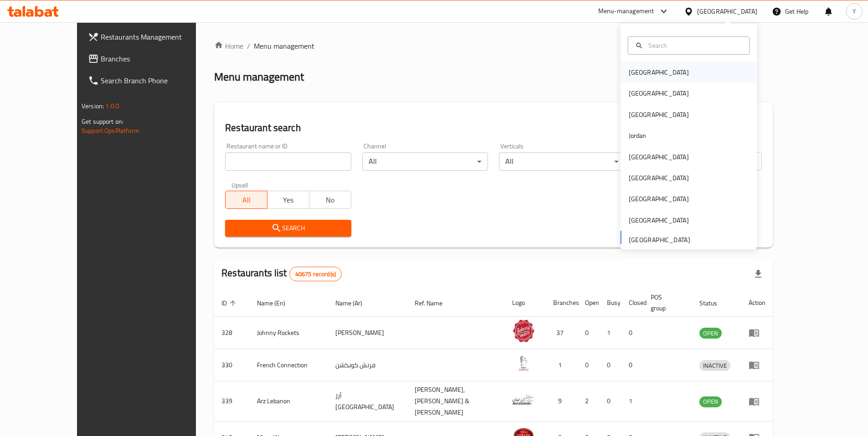 The image size is (868, 436). I want to click on a: Home, so click(229, 46).